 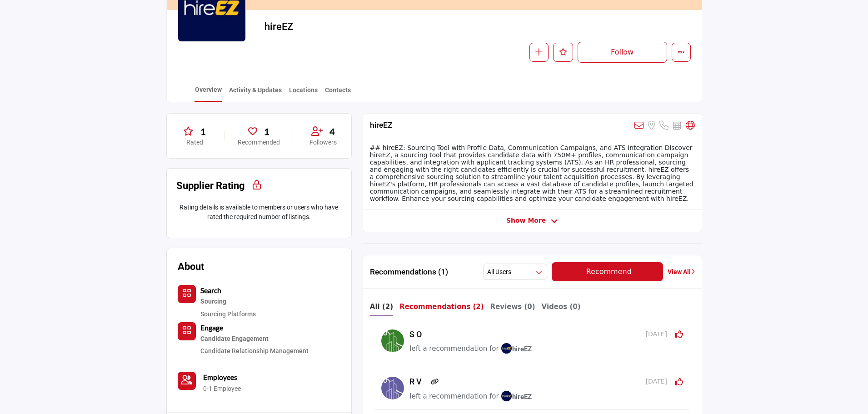 What do you see at coordinates (254, 351) in the screenshot?
I see `a: Candidate Relationship Management` at bounding box center [254, 351].